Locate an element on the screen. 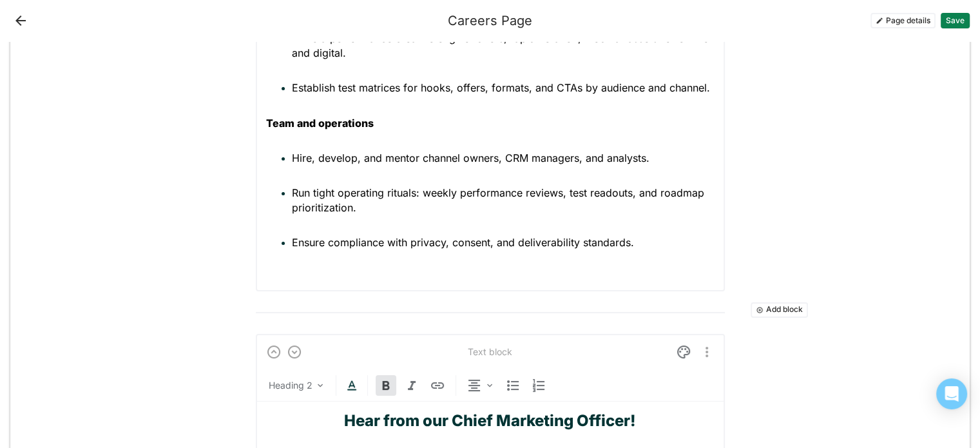  button: Back is located at coordinates (21, 21).